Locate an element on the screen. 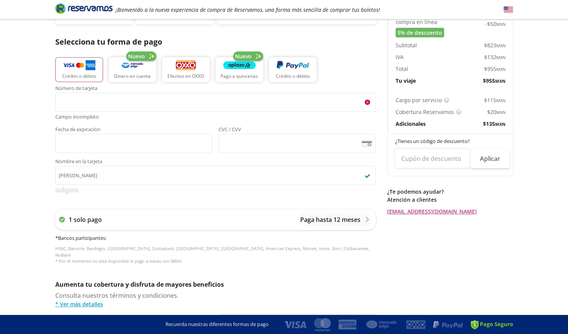 The width and height of the screenshot is (568, 334). i: Brand Logo is located at coordinates (84, 8).